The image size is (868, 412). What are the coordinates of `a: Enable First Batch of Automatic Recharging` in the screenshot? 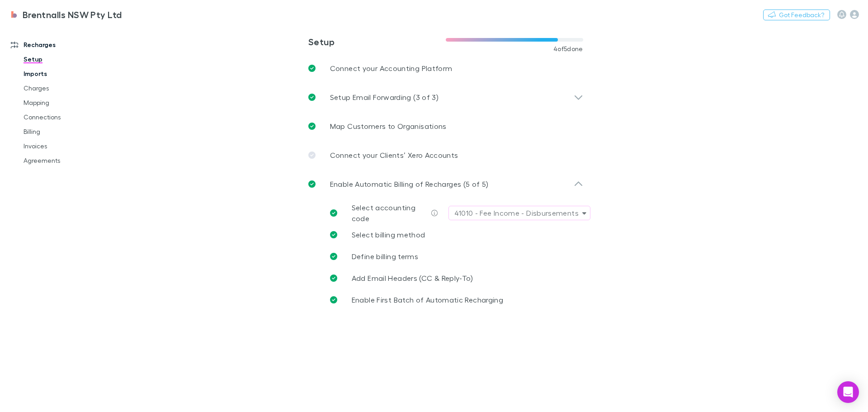 It's located at (457, 300).